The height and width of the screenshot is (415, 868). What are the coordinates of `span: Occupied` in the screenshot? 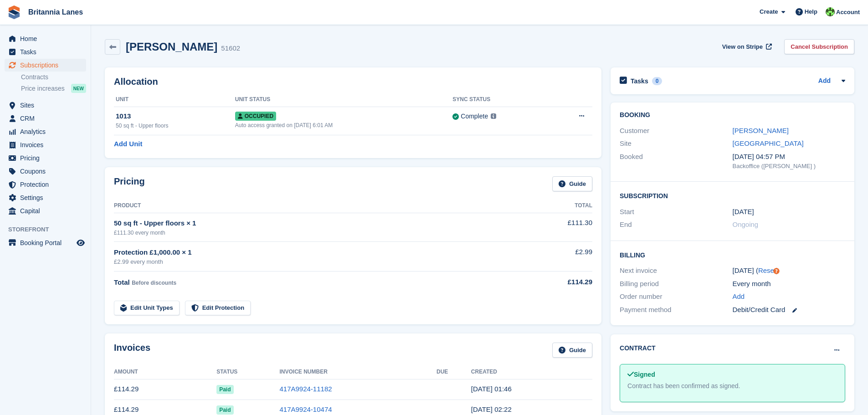 It's located at (255, 116).